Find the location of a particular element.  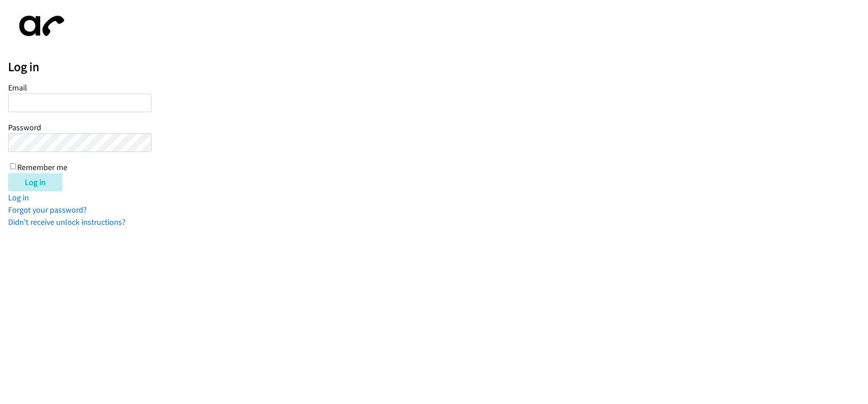

a: Log in is located at coordinates (19, 197).